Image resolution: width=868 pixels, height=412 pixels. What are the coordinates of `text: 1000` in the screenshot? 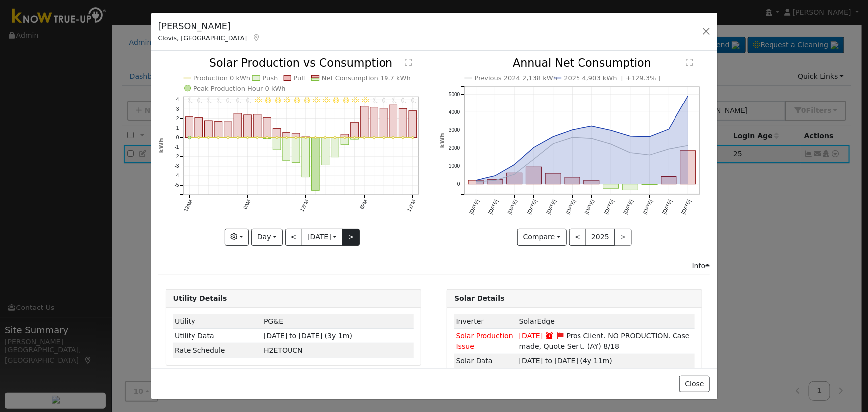 It's located at (454, 166).